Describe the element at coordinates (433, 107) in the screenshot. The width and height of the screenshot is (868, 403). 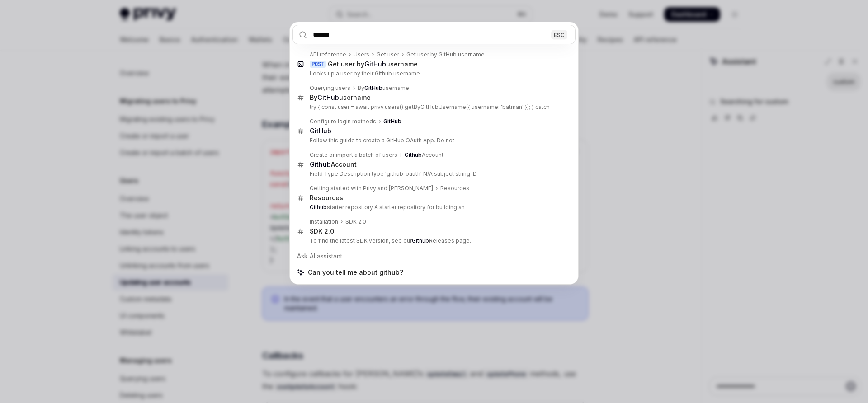
I see `p: try { const user = await privy.users().getByGitHubUsername({ username: 'batman' }); } catch` at that location.